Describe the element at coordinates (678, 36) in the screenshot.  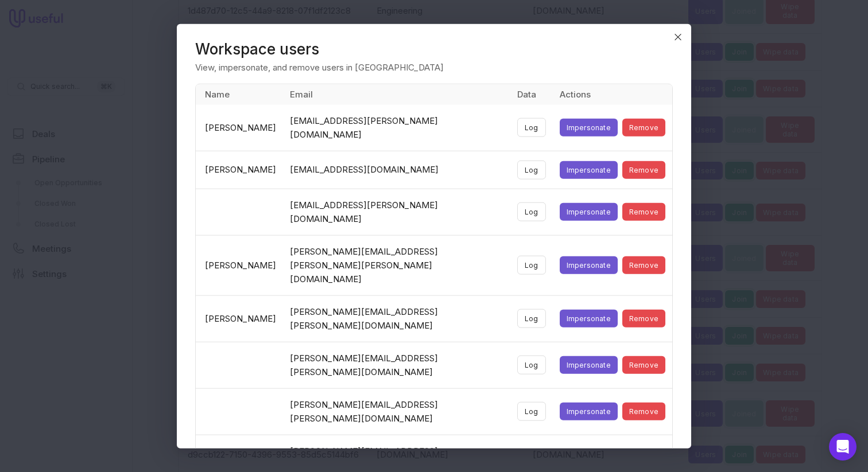
I see `button: Close` at that location.